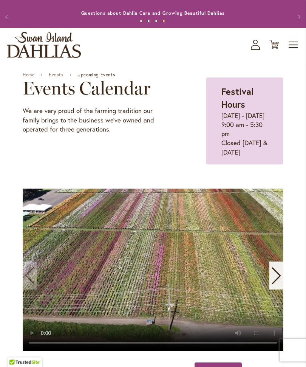 The height and width of the screenshot is (367, 306). Describe the element at coordinates (95, 120) in the screenshot. I see `p: We are very proud of the farming tradition our family brings to the business we've owned and oper...` at that location.